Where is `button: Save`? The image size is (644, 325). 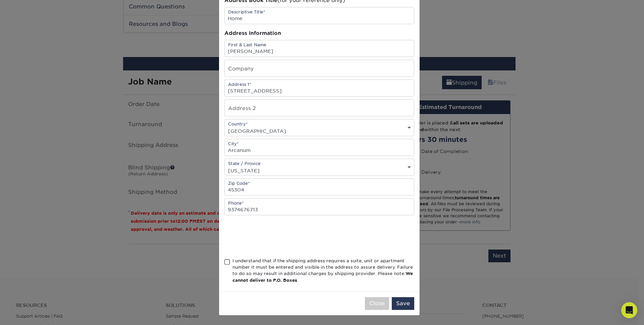
button: Save is located at coordinates (403, 304).